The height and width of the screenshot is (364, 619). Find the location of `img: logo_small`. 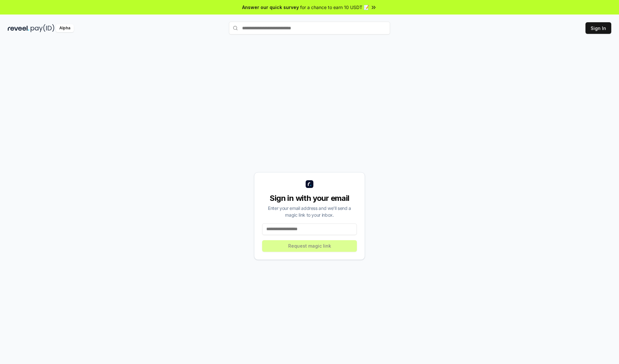

img: logo_small is located at coordinates (310, 184).